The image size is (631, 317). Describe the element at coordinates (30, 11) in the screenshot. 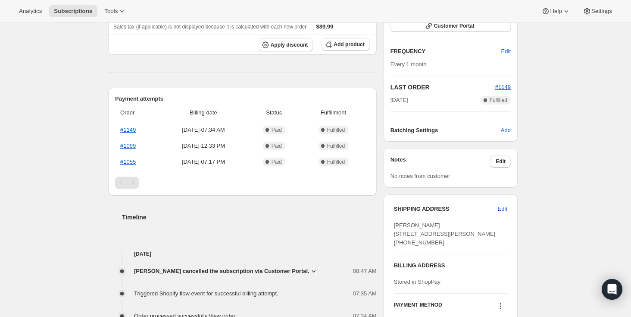

I see `button: Analytics` at that location.